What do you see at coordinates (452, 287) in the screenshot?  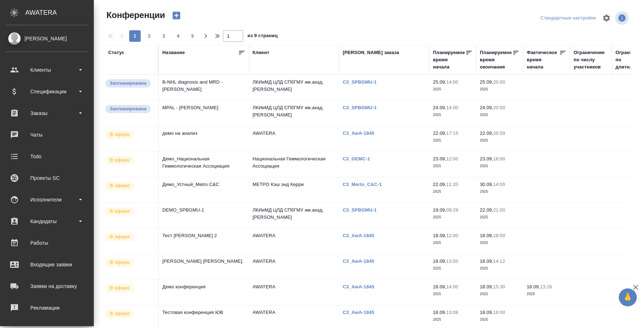 I see `p: 14:00` at bounding box center [452, 287].